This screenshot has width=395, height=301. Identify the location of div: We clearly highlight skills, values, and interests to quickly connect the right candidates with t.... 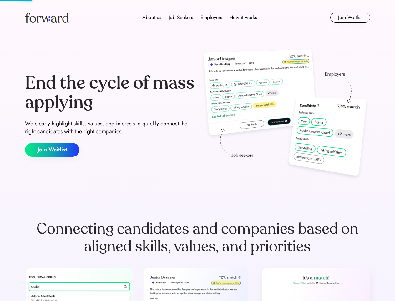
(110, 127).